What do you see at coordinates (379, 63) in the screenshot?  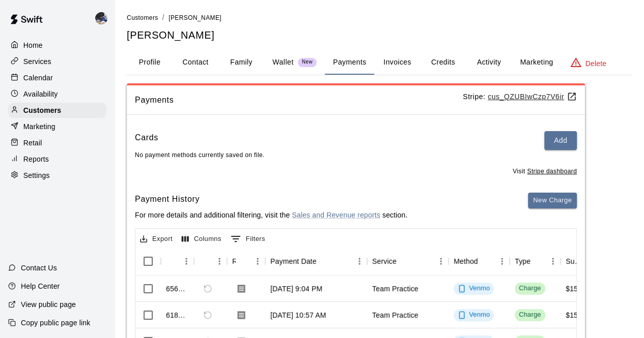 I see `div: basic tabs example` at bounding box center [379, 63].